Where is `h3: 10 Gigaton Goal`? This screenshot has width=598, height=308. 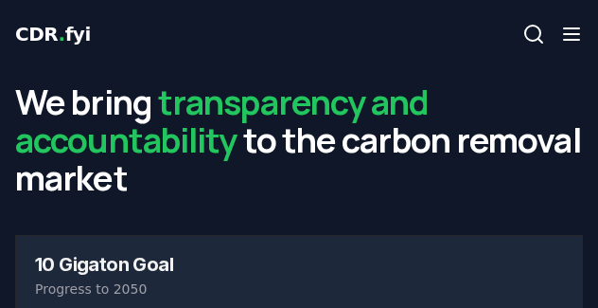
h3: 10 Gigaton Goal is located at coordinates (299, 264).